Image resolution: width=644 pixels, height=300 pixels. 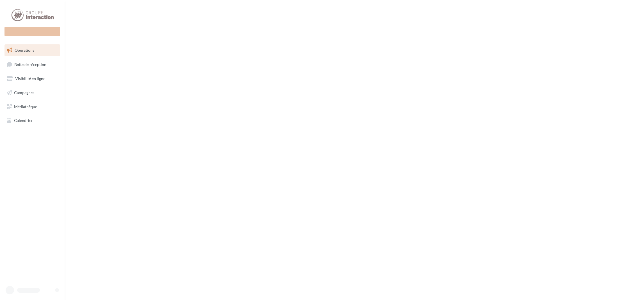 I want to click on div: Nouvelle campagne, so click(x=32, y=31).